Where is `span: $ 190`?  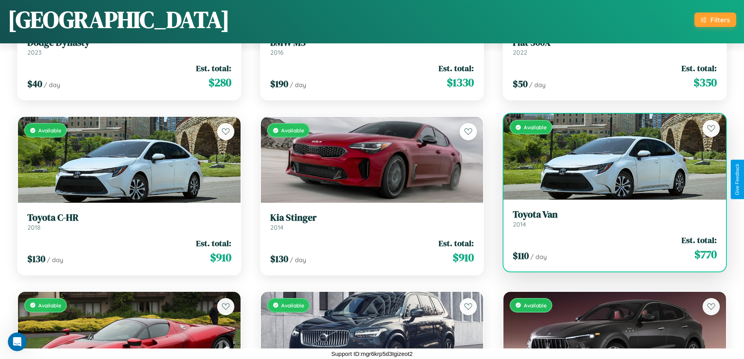
span: $ 190 is located at coordinates (279, 84).